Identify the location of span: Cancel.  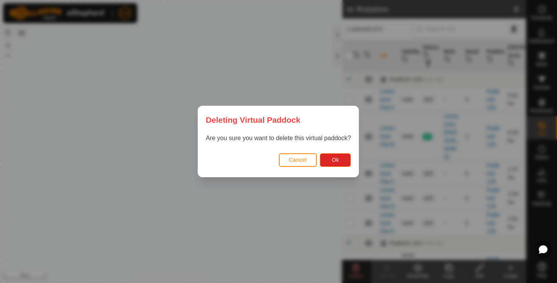
(298, 160).